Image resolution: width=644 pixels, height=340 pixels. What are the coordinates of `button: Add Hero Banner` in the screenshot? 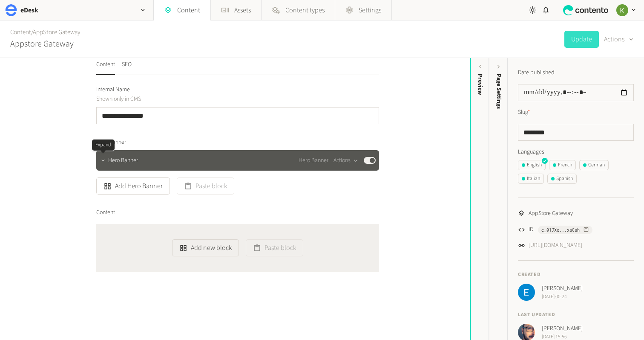 It's located at (133, 186).